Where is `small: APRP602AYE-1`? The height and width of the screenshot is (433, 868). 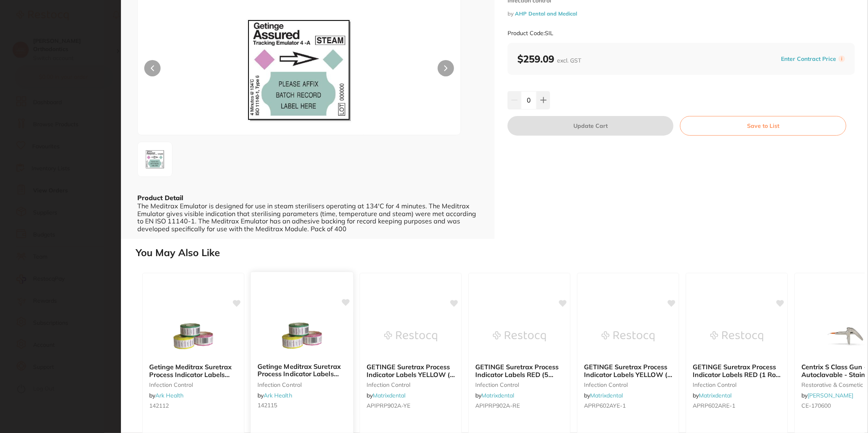 small: APRP602AYE-1 is located at coordinates (628, 405).